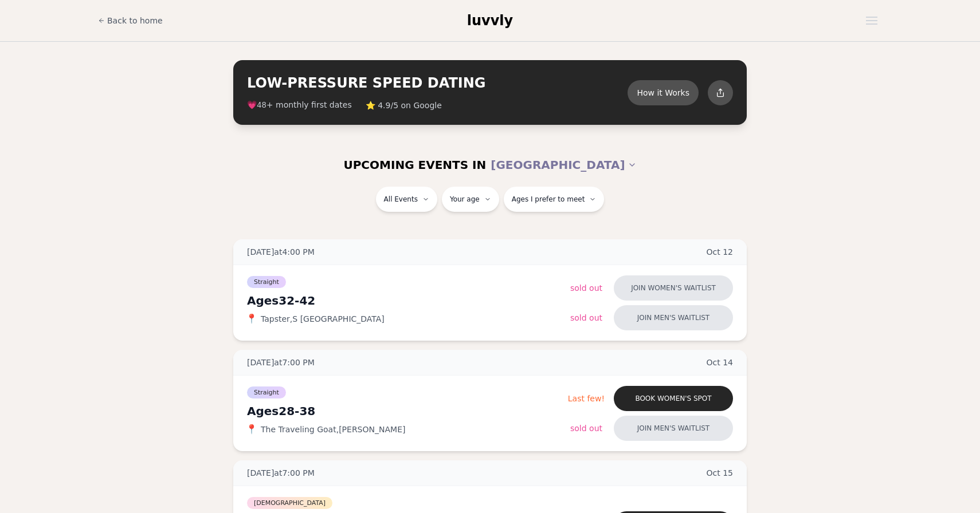 Image resolution: width=980 pixels, height=513 pixels. Describe the element at coordinates (401, 200) in the screenshot. I see `span: All Events` at that location.